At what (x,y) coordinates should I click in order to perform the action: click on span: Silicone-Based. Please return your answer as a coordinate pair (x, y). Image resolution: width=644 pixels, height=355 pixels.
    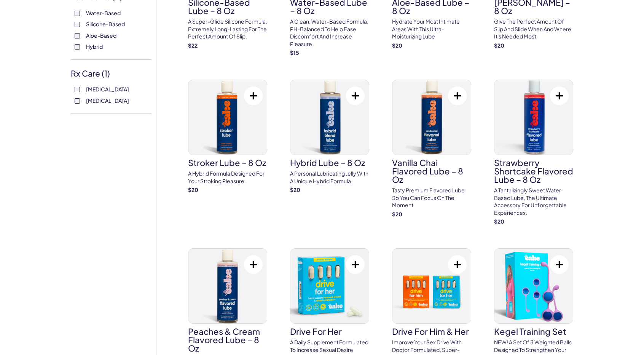
    Looking at the image, I should click on (105, 24).